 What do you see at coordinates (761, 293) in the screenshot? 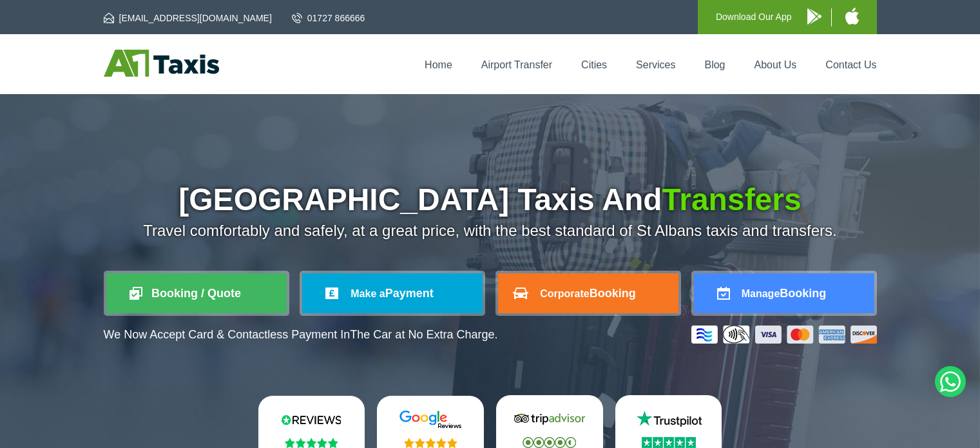
I see `span: Manage` at bounding box center [761, 293].